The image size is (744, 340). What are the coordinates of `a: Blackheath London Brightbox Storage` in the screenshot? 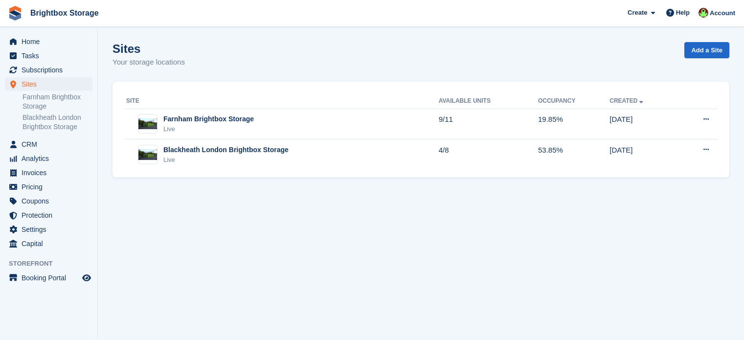 It's located at (57, 122).